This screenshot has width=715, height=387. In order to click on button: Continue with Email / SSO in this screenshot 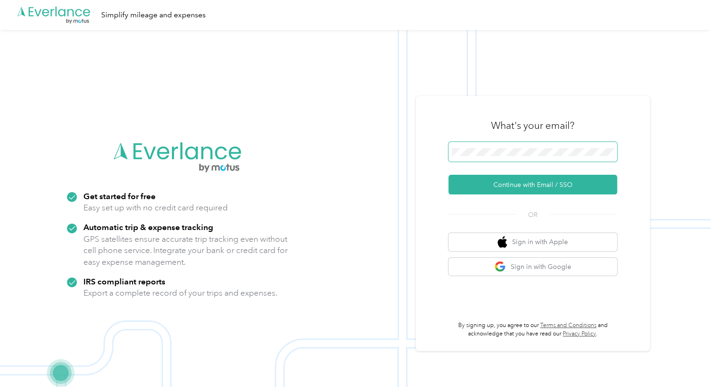, I will do `click(532, 185)`.